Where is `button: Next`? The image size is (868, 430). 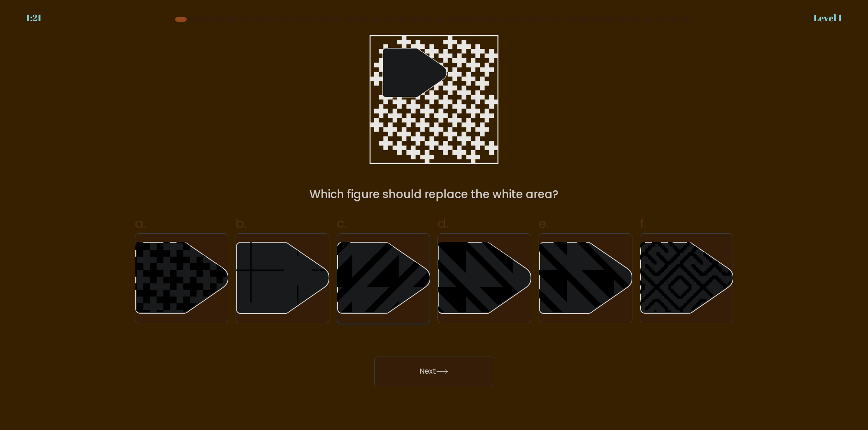
button: Next is located at coordinates (434, 371).